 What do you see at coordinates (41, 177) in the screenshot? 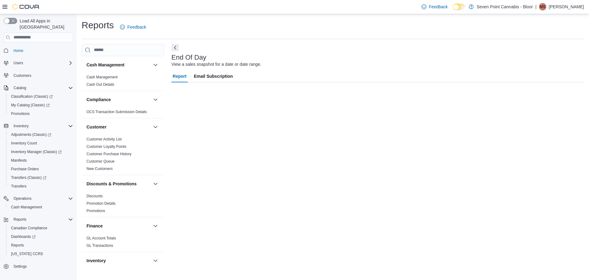
I see `a: Transfers (Classic)` at bounding box center [41, 177].